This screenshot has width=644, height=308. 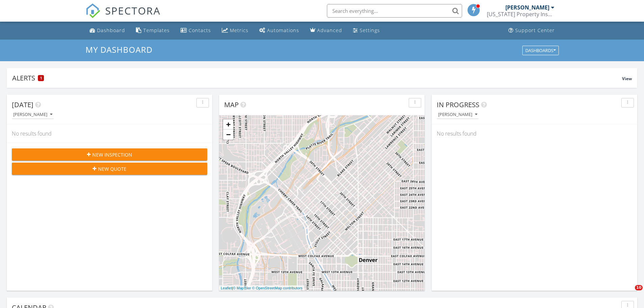 I want to click on a: Templates, so click(x=153, y=31).